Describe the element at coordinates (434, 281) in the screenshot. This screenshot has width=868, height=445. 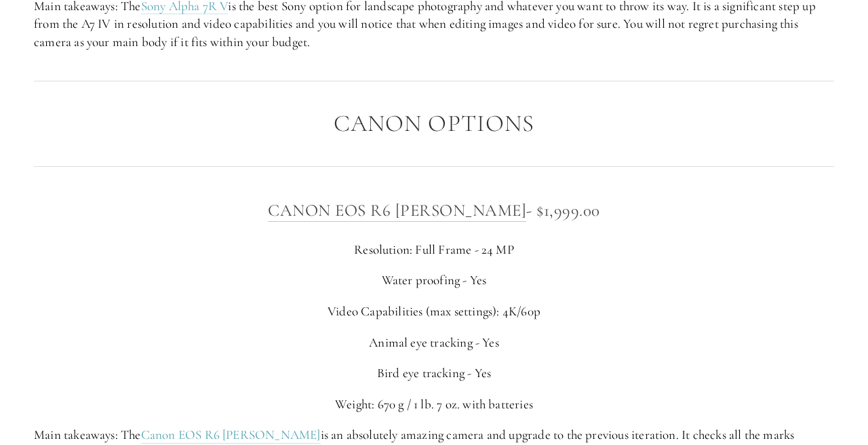
I see `p: Water proofing - Yes` at that location.